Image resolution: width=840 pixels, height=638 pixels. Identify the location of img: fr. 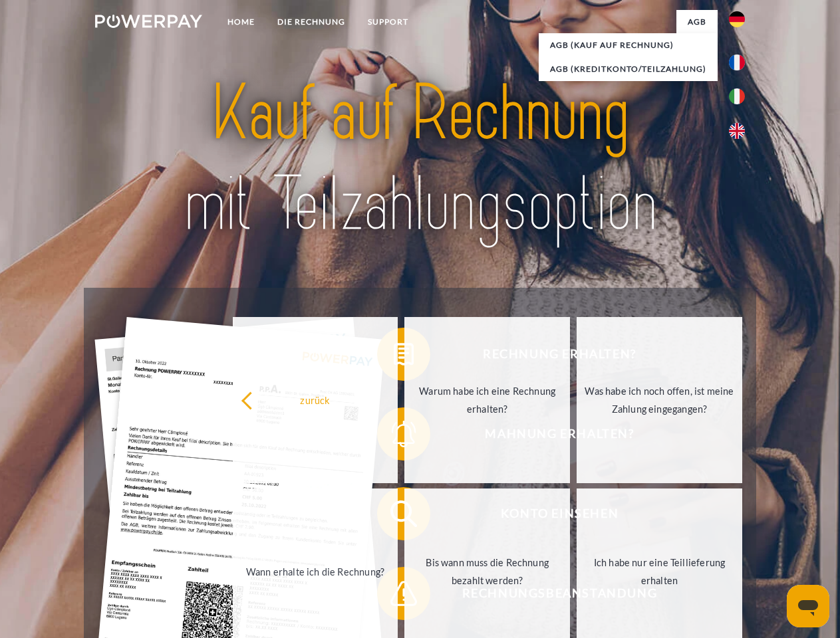
(737, 62).